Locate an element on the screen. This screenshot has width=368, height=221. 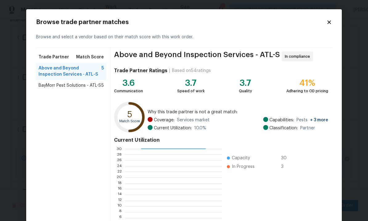
span: Why this trade partner is not a great match: is located at coordinates (238, 112).